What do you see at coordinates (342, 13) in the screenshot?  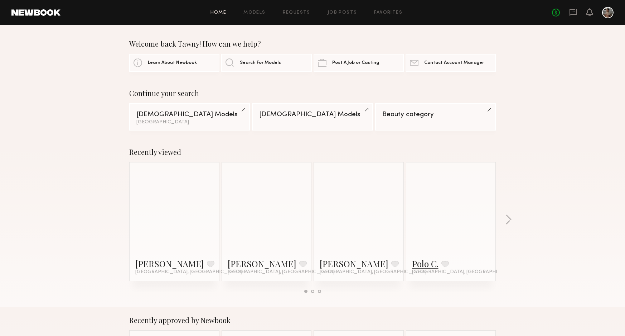 I see `a: Job Posts` at bounding box center [342, 13].